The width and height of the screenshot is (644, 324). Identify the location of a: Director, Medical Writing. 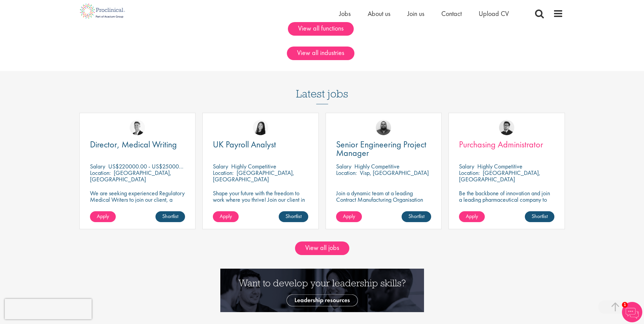
(137, 144).